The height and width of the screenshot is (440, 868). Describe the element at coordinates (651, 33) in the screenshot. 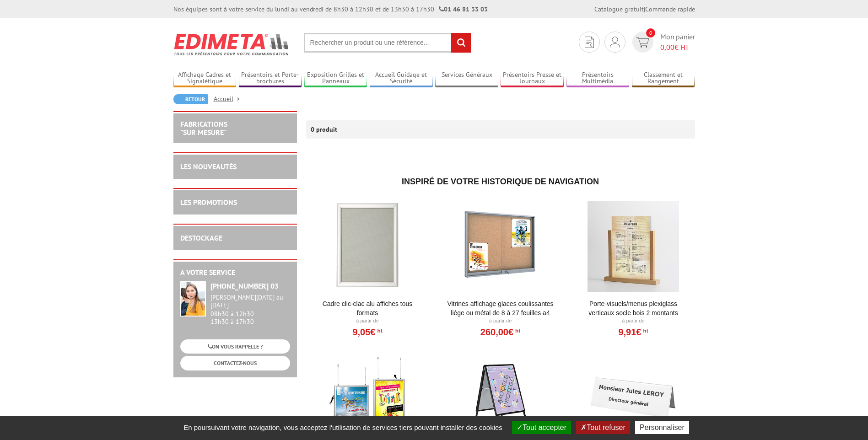

I see `span: 0` at that location.